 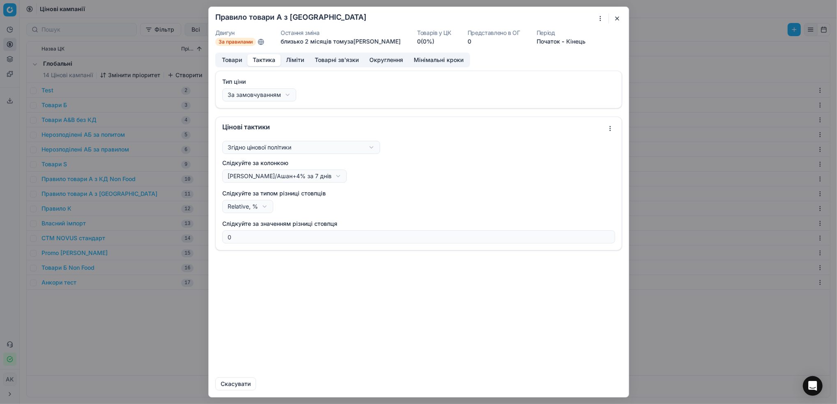 I want to click on label: Слідкуйте за типом різниці стовпців, so click(x=419, y=194).